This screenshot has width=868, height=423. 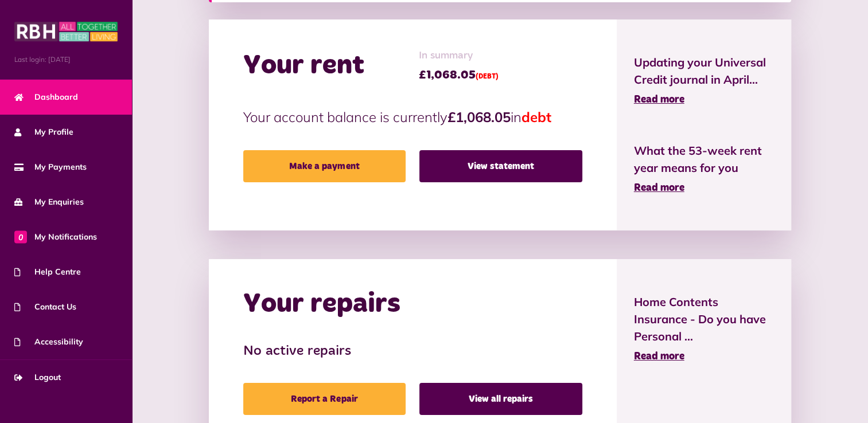 I want to click on span: My Profile, so click(x=44, y=132).